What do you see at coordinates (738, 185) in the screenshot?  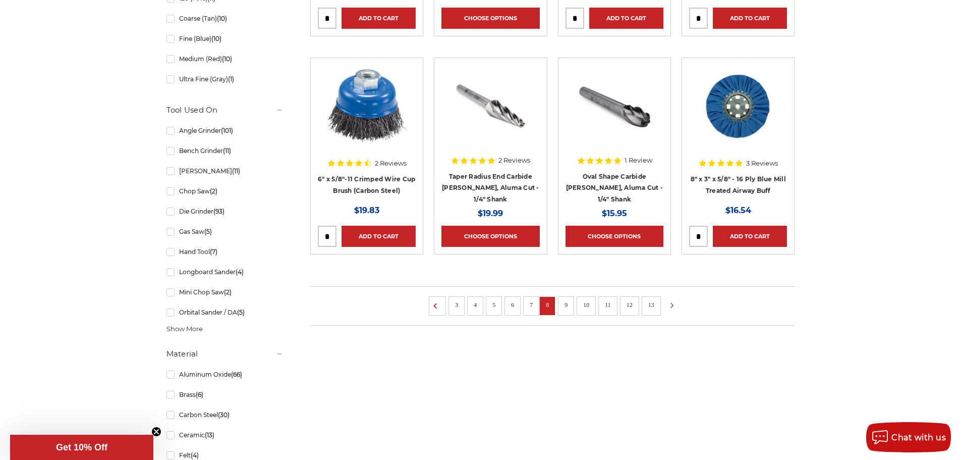 I see `a: 8" x 3" x 5/8" - 16 Ply Blue Mill Treated Airway Buff` at bounding box center [738, 185].